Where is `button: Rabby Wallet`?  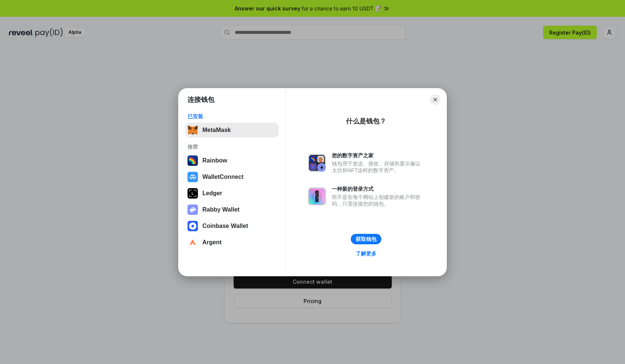
button: Rabby Wallet is located at coordinates (232, 210).